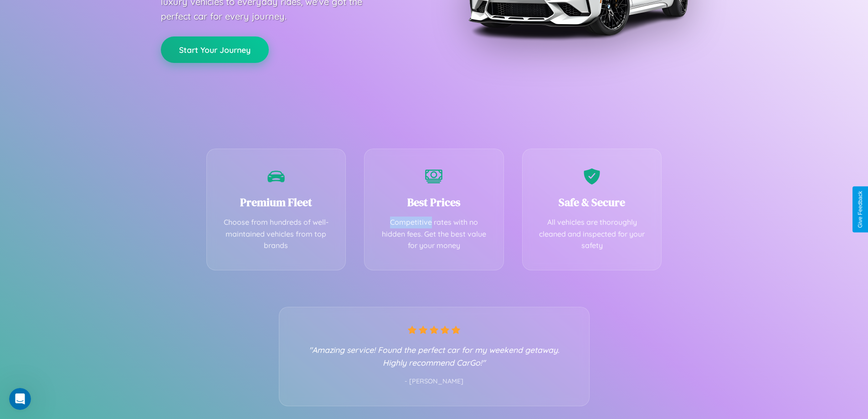 The image size is (868, 419). Describe the element at coordinates (276, 234) in the screenshot. I see `p: Choose from hundreds of well-maintained vehicles from top brands` at that location.